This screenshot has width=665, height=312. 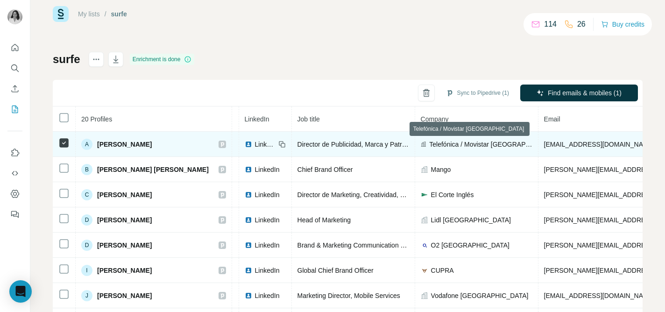 I want to click on div: surfe, so click(x=119, y=14).